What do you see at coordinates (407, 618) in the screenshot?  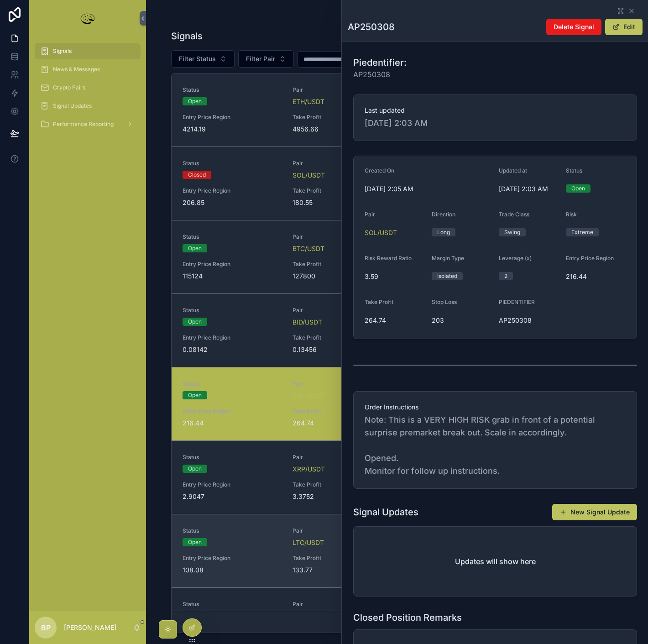 I see `h1: Closed Position Remarks` at bounding box center [407, 618].